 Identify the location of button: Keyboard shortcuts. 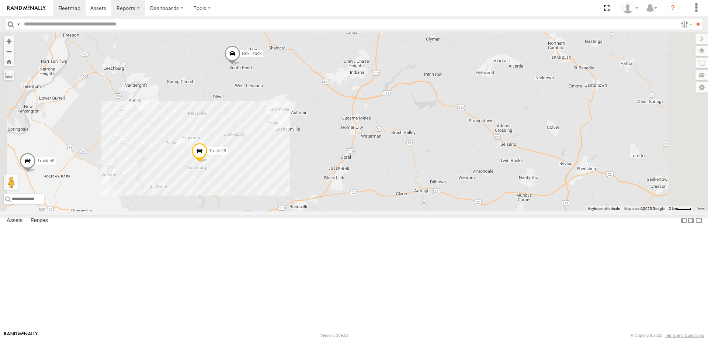
(604, 209).